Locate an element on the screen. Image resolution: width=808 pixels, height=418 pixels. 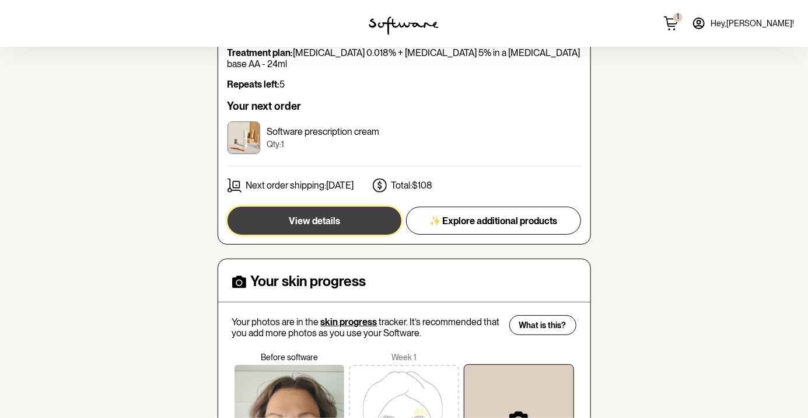
span: ✨ Explore additional products is located at coordinates (493, 220).